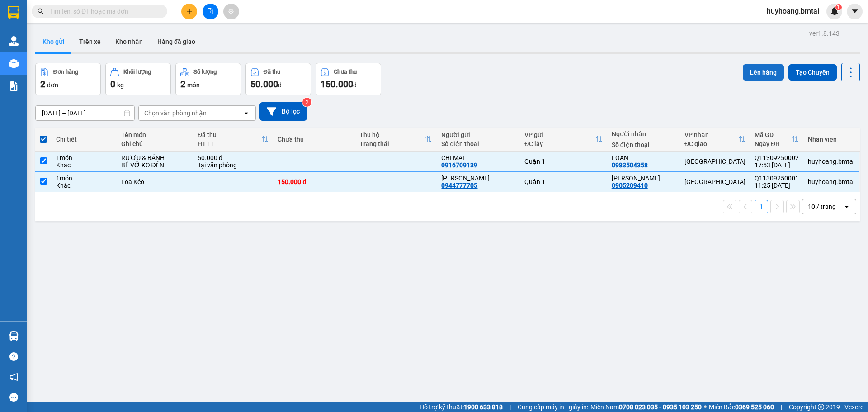  What do you see at coordinates (478, 135) in the screenshot?
I see `div: Người gửi` at bounding box center [478, 135].